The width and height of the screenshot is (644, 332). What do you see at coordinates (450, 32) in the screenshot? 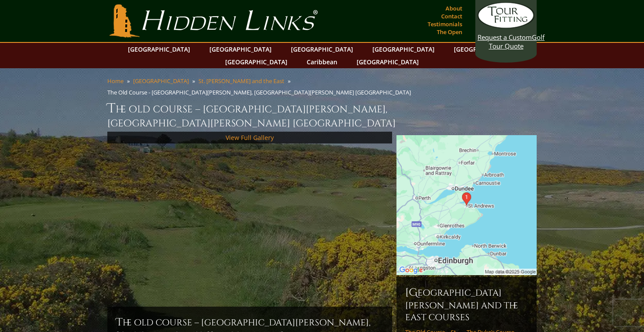
I see `a: The Open` at bounding box center [450, 32].